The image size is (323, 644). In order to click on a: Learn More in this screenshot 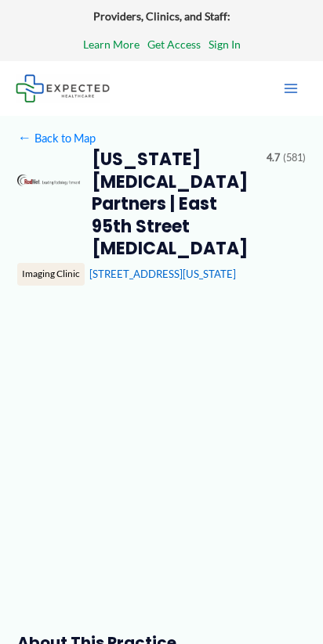, I will do `click(111, 44)`.